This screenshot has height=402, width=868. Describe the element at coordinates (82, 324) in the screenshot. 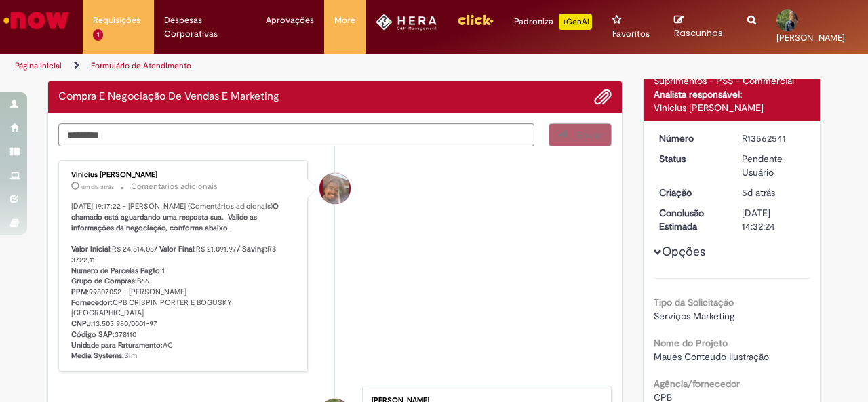

I see `b: CNPJ:` at that location.